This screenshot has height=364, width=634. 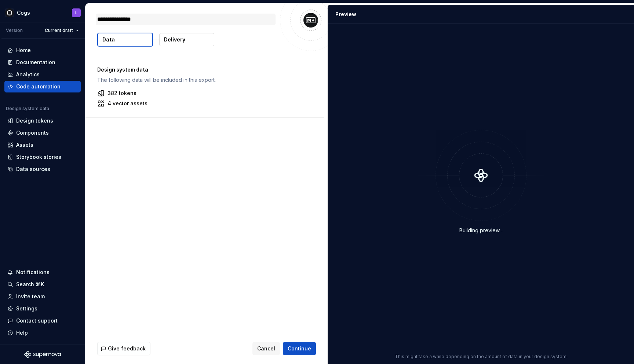 What do you see at coordinates (61, 30) in the screenshot?
I see `button: Current draft` at bounding box center [61, 30].